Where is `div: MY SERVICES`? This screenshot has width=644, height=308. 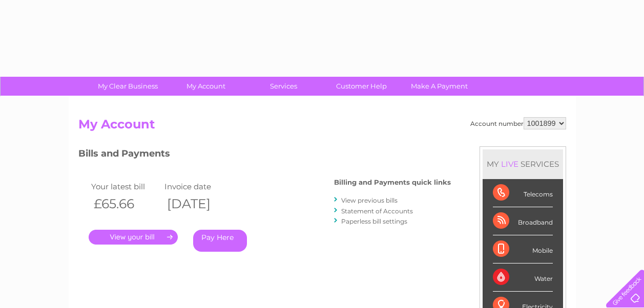 div: MY SERVICES is located at coordinates (523, 164).